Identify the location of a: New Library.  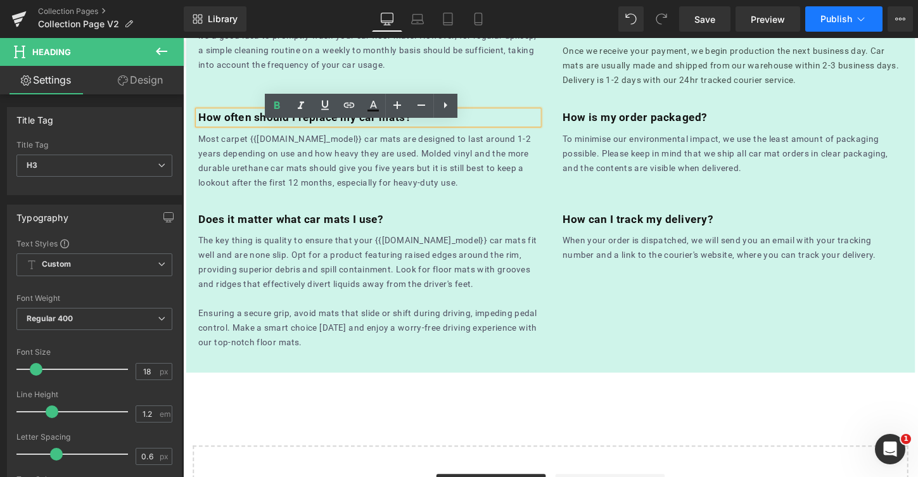
(215, 19).